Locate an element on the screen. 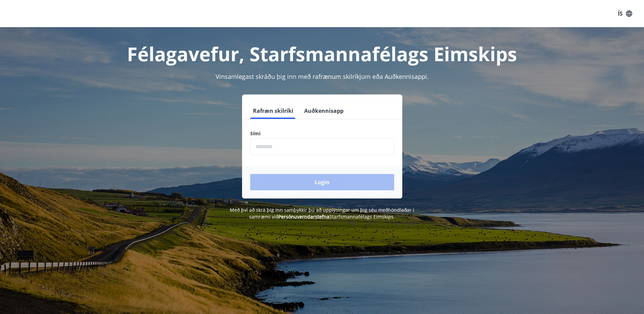 The width and height of the screenshot is (644, 314). h1: Félagavefur, Starfsmannafélags Eimskips is located at coordinates (322, 54).